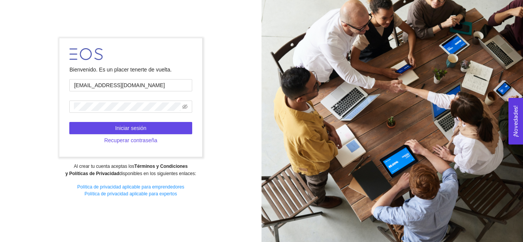 The height and width of the screenshot is (242, 523). What do you see at coordinates (126, 170) in the screenshot?
I see `strong: Términos y Condiciones y Políticas de Privacidad` at bounding box center [126, 170].